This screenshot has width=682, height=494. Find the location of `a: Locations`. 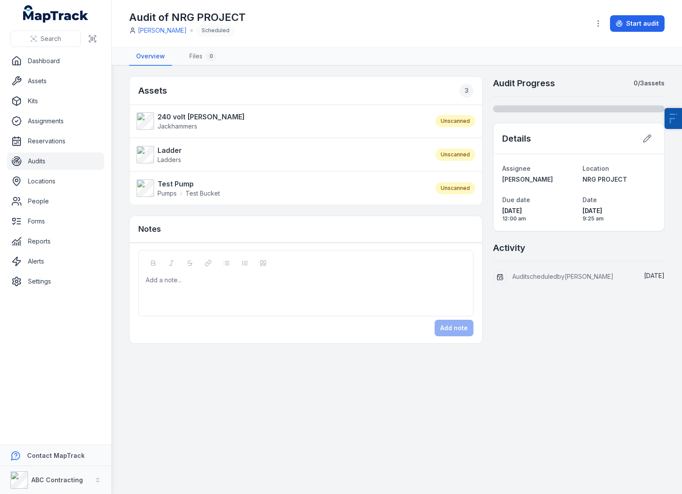

a: Locations is located at coordinates (55, 181).